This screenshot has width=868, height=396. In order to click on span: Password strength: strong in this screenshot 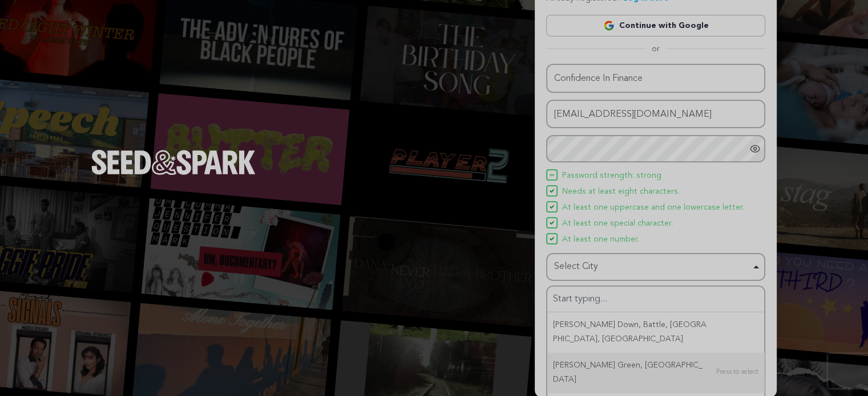, I will do `click(612, 176)`.